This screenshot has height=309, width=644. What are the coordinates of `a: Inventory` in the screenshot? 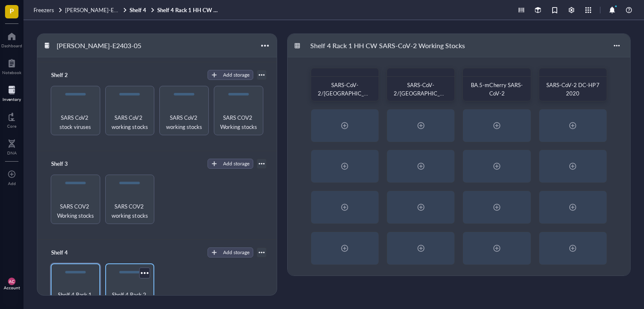 It's located at (12, 92).